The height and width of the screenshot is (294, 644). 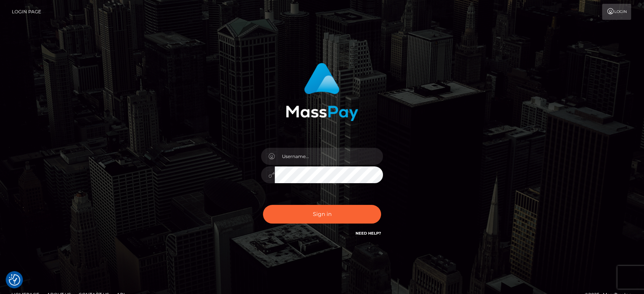 I want to click on a: Need Help?, so click(x=368, y=233).